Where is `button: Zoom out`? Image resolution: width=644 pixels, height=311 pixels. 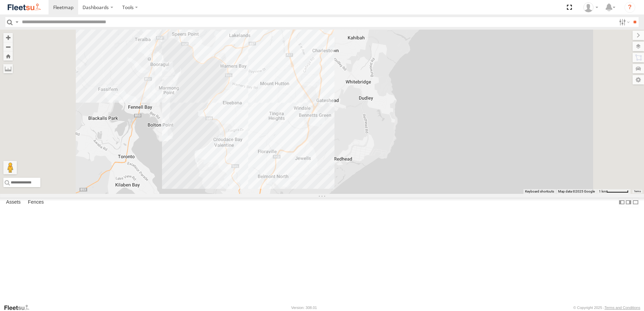 button: Zoom out is located at coordinates (8, 47).